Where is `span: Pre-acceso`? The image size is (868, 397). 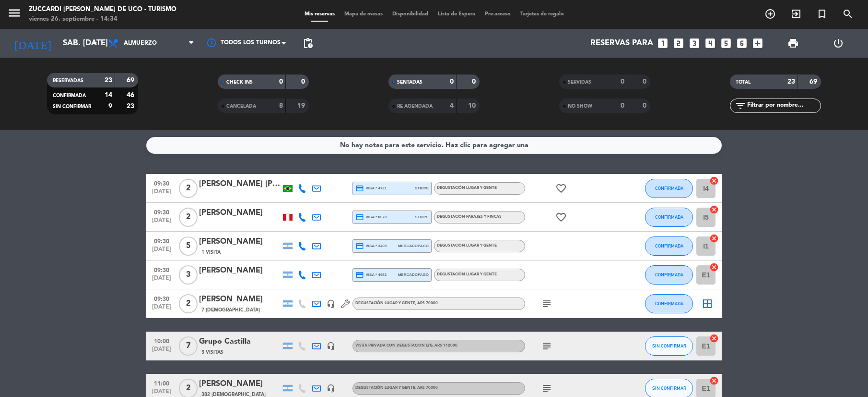
span: Pre-acceso is located at coordinates (498, 14).